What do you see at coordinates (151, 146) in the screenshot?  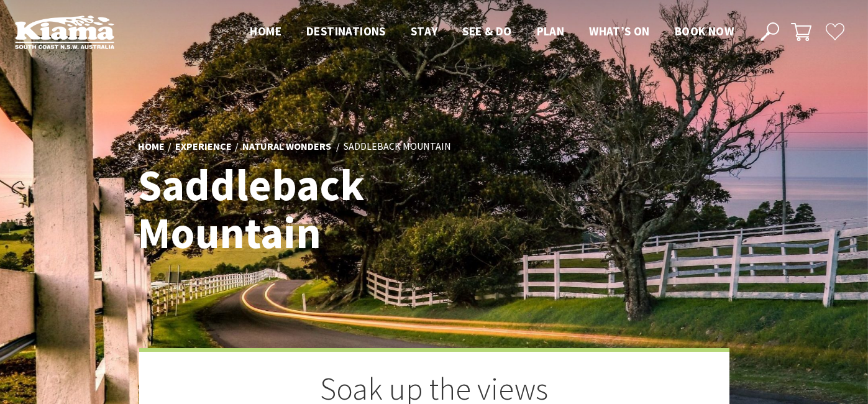 I see `a: Home` at bounding box center [151, 146].